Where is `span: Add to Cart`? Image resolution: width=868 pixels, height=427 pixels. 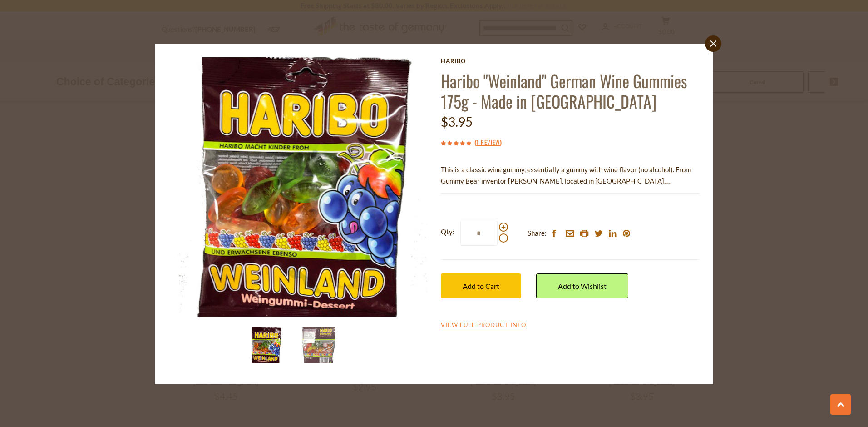 span: Add to Cart is located at coordinates (481, 286).